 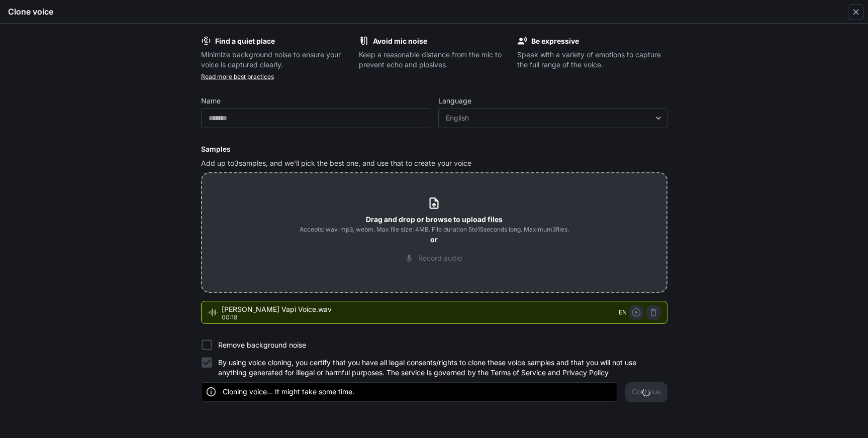 I want to click on b: Be expressive, so click(x=555, y=41).